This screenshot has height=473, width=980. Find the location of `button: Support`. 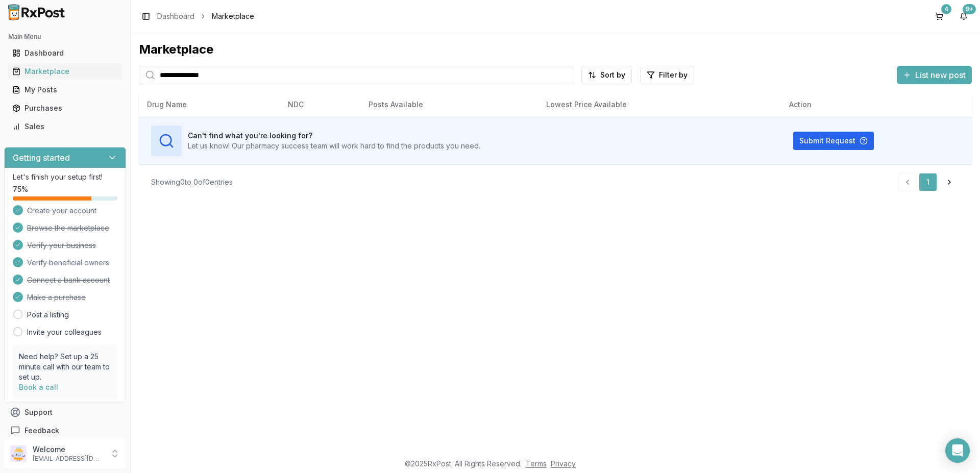

button: Support is located at coordinates (65, 413).